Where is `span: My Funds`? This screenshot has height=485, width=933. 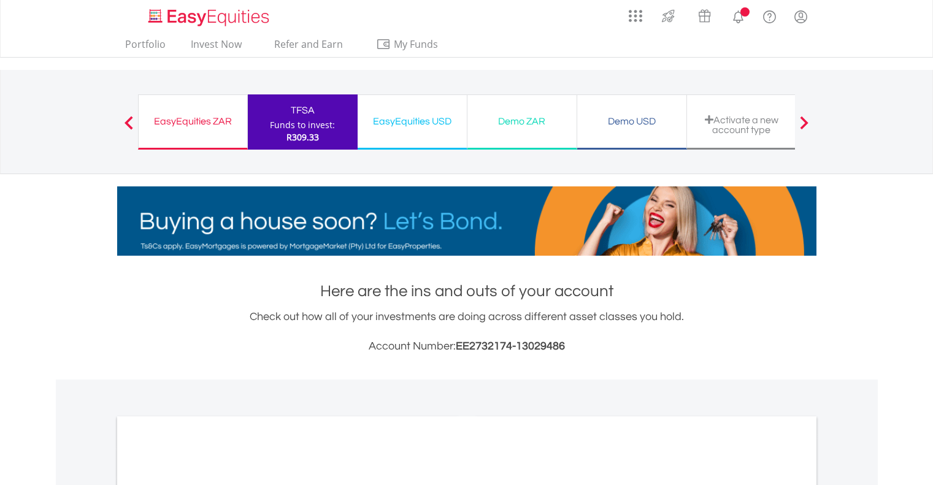 span: My Funds is located at coordinates (416, 44).